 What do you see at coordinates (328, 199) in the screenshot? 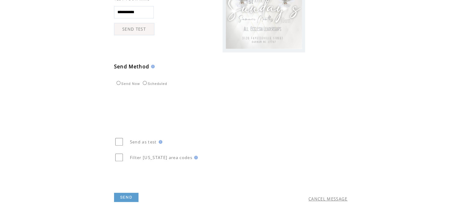
I see `a: CANCEL MESSAGE` at bounding box center [328, 199].